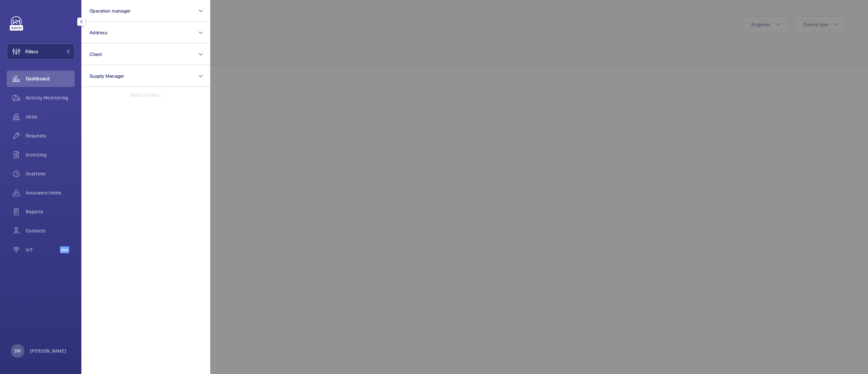 This screenshot has height=374, width=868. Describe the element at coordinates (43, 250) in the screenshot. I see `span: IoT` at that location.